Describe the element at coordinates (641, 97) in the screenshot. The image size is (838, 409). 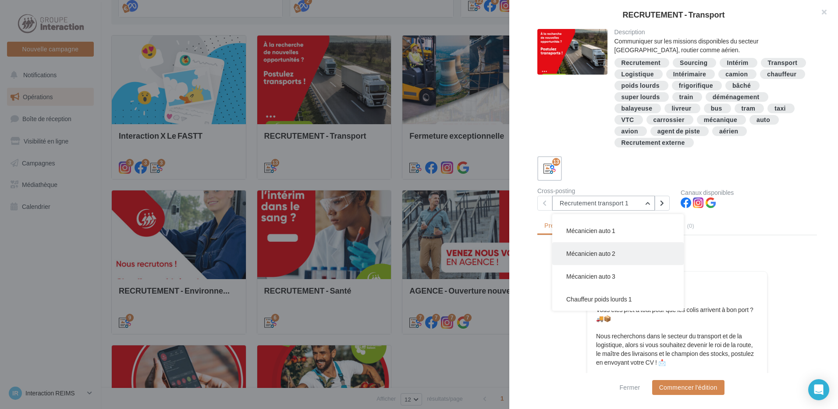
I see `div: super lourds` at that location.